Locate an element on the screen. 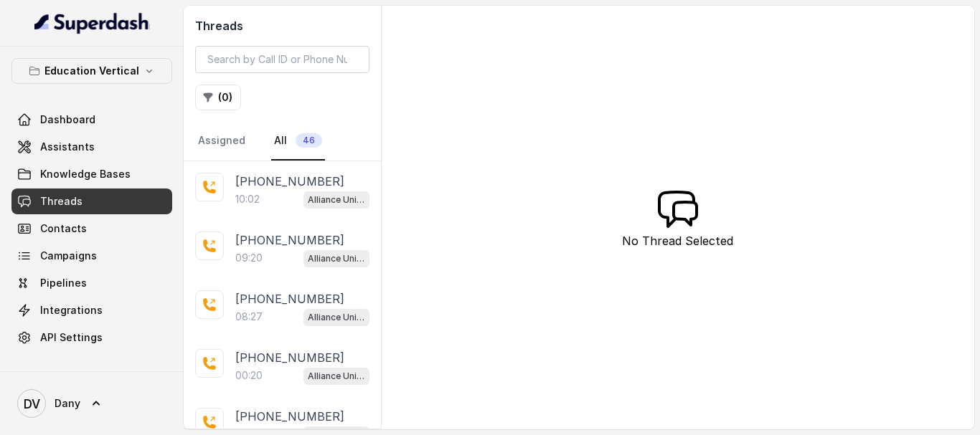  a: API Settings is located at coordinates (91, 338).